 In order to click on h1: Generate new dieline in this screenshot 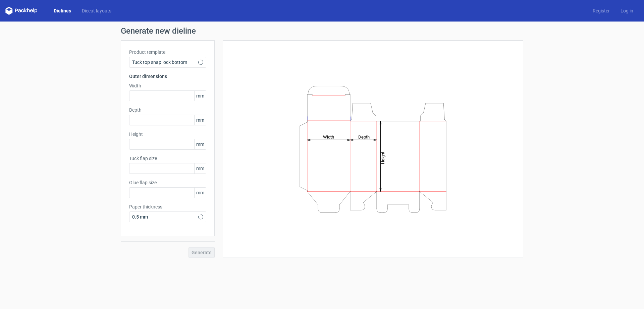, I will do `click(322, 31)`.